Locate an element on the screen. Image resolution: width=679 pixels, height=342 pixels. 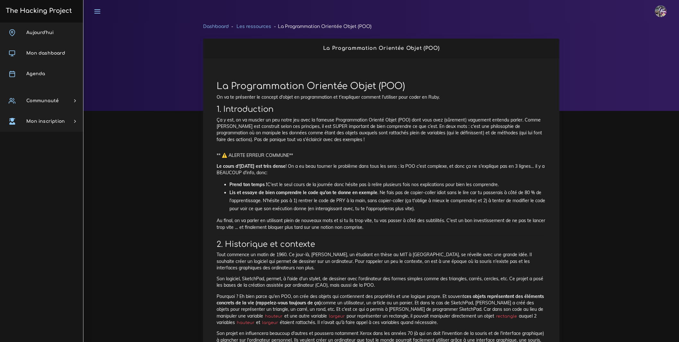
span: Agenda is located at coordinates (36, 74).